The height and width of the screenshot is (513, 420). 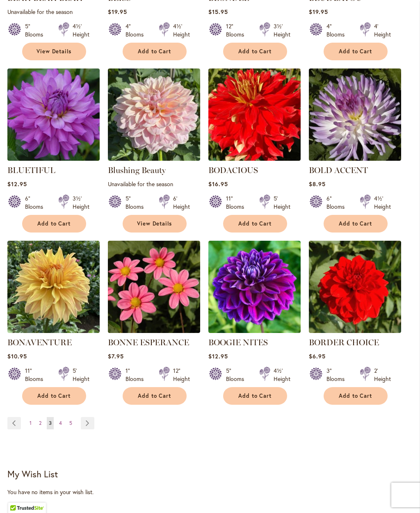 I want to click on img: Bluetiful, so click(x=53, y=115).